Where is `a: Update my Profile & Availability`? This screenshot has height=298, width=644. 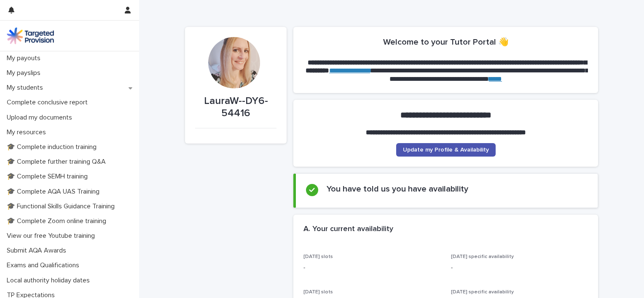 a: Update my Profile & Availability is located at coordinates (446, 150).